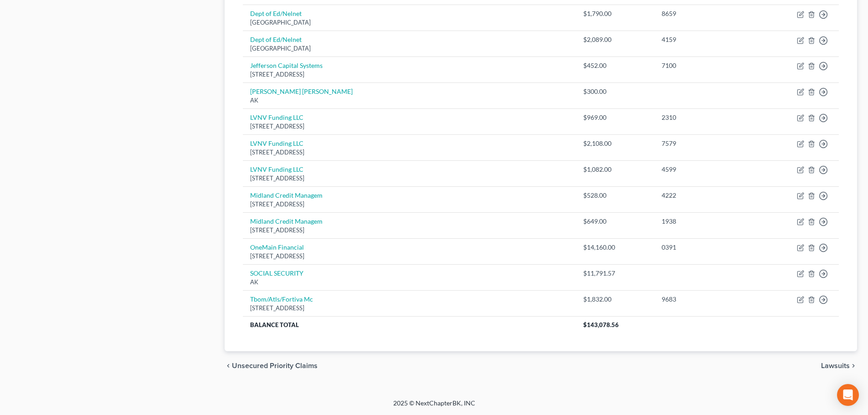  I want to click on div: $969.00, so click(615, 117).